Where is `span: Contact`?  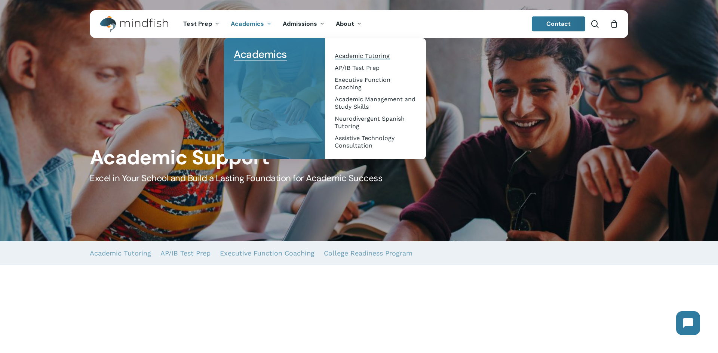
span: Contact is located at coordinates (559, 24).